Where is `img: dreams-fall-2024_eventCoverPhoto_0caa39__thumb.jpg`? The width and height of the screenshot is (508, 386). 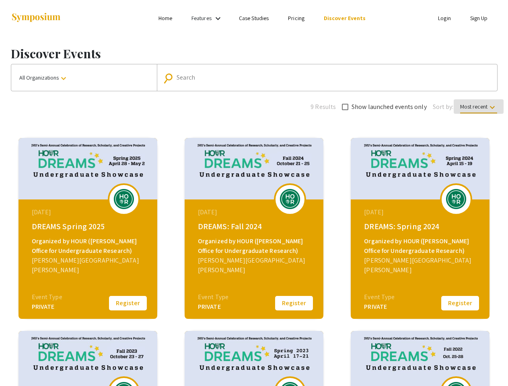
img: dreams-fall-2024_eventCoverPhoto_0caa39__thumb.jpg is located at coordinates (254, 168).